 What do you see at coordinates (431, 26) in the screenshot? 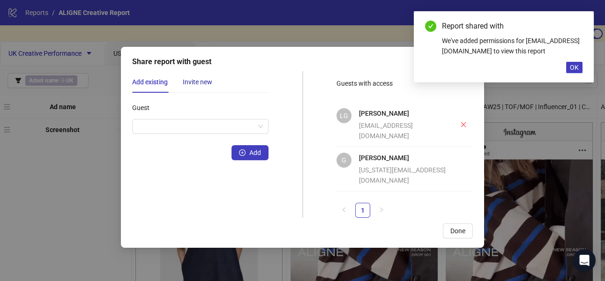
I see `span: check-circle` at bounding box center [431, 26].